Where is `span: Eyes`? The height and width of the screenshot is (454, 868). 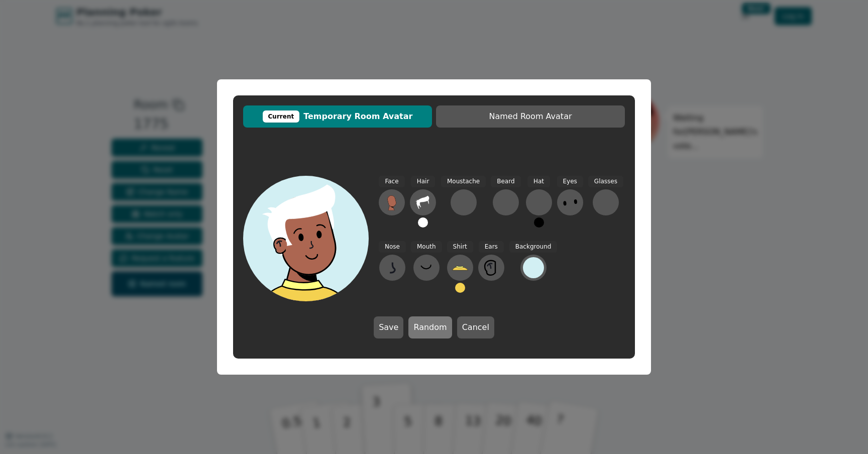
span: Eyes is located at coordinates (570, 181).